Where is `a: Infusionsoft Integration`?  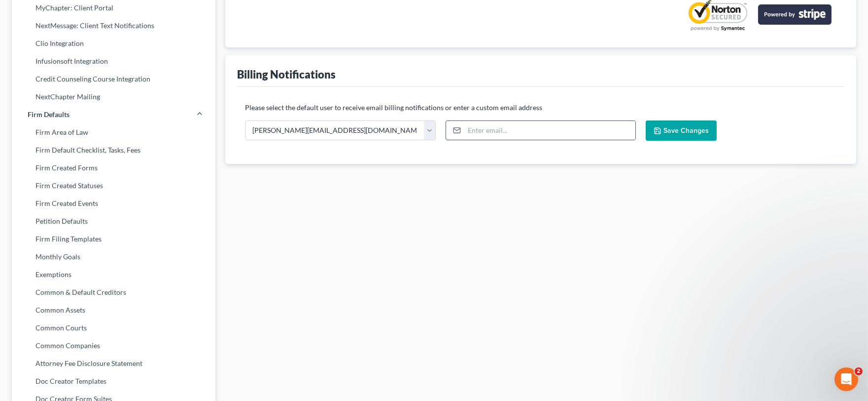 a: Infusionsoft Integration is located at coordinates (114, 61).